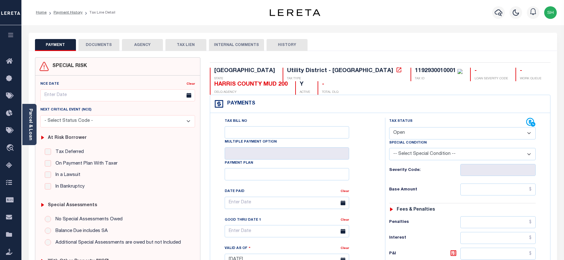  Describe the element at coordinates (251, 142) in the screenshot. I see `label: Multiple Payment Option` at that location.